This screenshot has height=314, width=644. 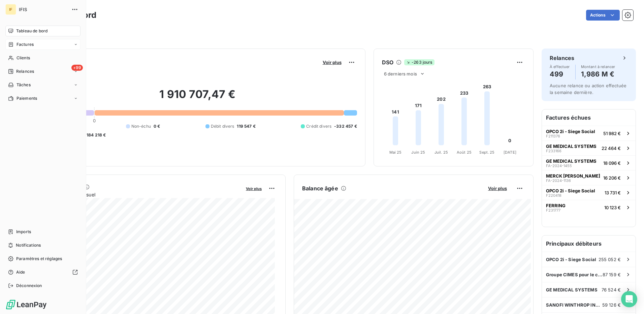 What do you see at coordinates (574, 275) in the screenshot?
I see `span: Groupe CIMES pour le compte de` at bounding box center [574, 275].